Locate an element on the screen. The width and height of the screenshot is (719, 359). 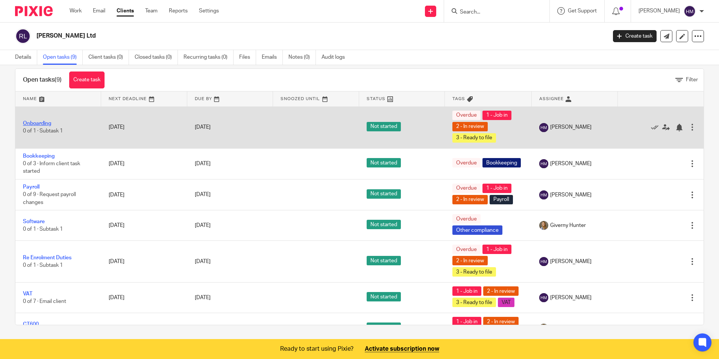
span: 0 of 9 · Request payroll changes is located at coordinates (49, 199).